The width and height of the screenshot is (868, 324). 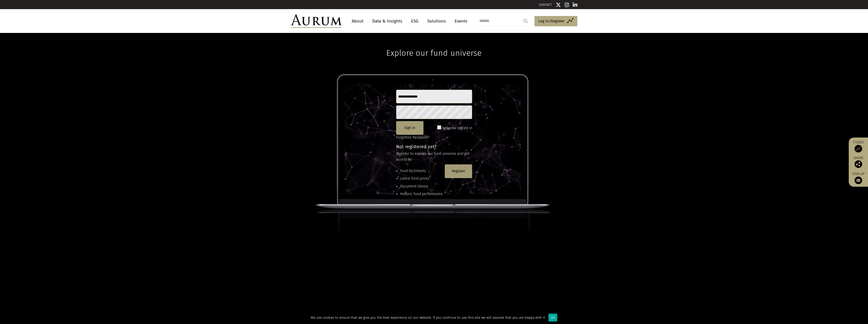 I want to click on img: Linkedin icon, so click(x=575, y=5).